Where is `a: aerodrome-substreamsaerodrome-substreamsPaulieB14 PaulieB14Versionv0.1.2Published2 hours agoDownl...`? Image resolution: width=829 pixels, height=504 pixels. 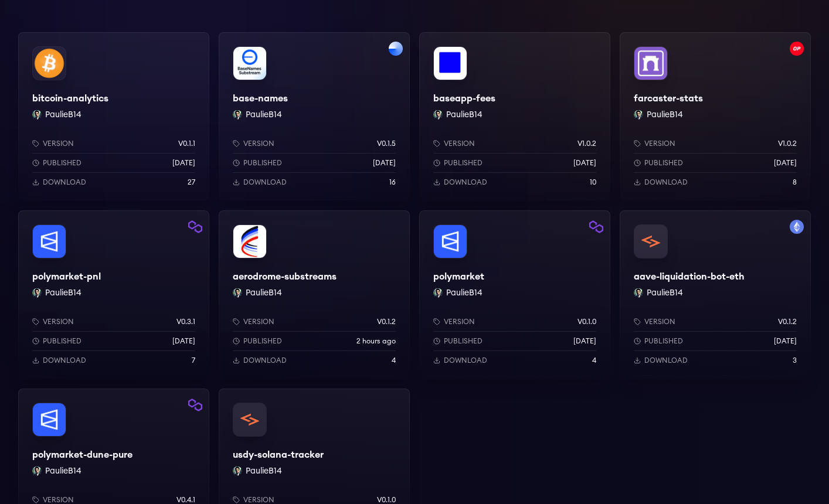
a: aerodrome-substreamsaerodrome-substreamsPaulieB14 PaulieB14Versionv0.1.2Published2 hours agoDownl... is located at coordinates (314, 295).